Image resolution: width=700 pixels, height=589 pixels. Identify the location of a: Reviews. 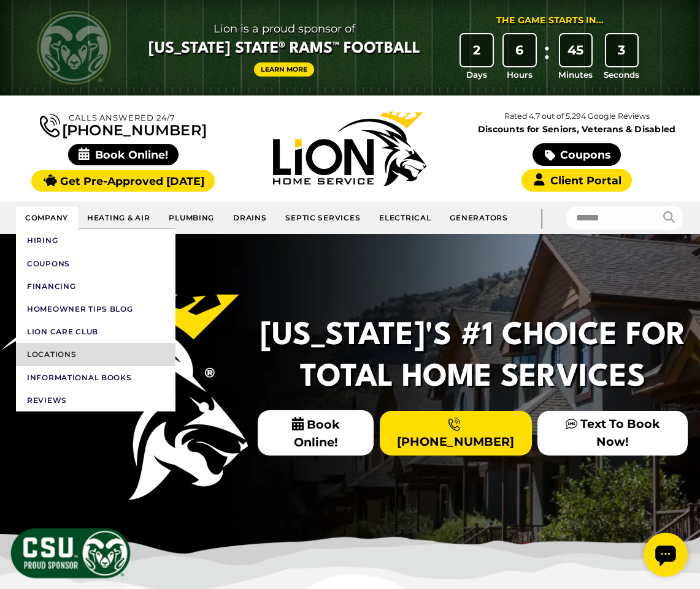
(96, 400).